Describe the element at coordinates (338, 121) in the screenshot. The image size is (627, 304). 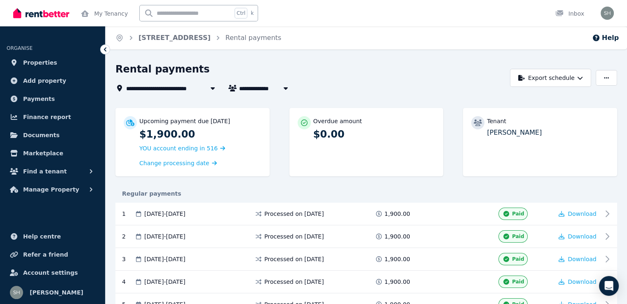
I see `p: Overdue amount` at that location.